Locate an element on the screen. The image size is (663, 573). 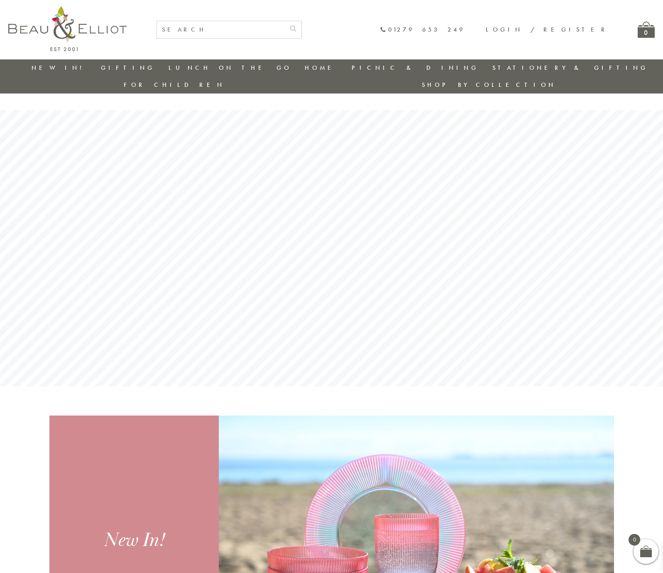
a: Lunch On The Go is located at coordinates (230, 68).